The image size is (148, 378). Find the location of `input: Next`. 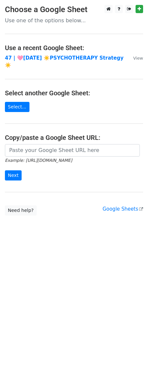

input: Next is located at coordinates (13, 175).